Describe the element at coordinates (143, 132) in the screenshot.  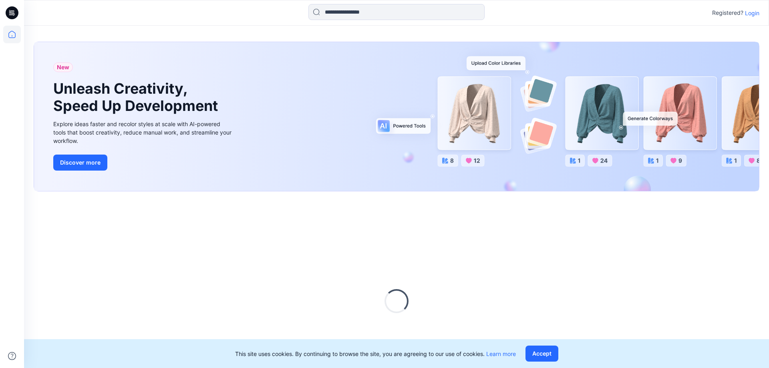
I see `div: Explore ideas faster and recolor styles at scale with AI-powered tools that boost creativity, red...` at that location.